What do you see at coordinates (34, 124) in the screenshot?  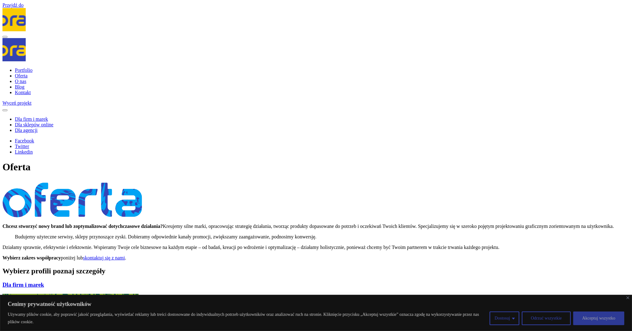 I see `a: Dla sklepów online` at bounding box center [34, 124].